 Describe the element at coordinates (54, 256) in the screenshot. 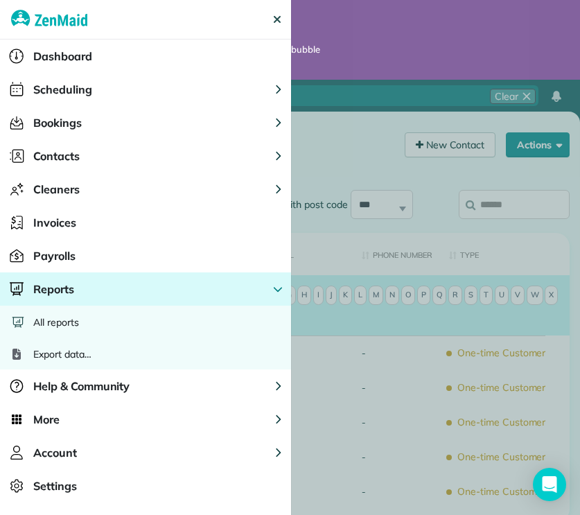

I see `span: Payrolls` at that location.